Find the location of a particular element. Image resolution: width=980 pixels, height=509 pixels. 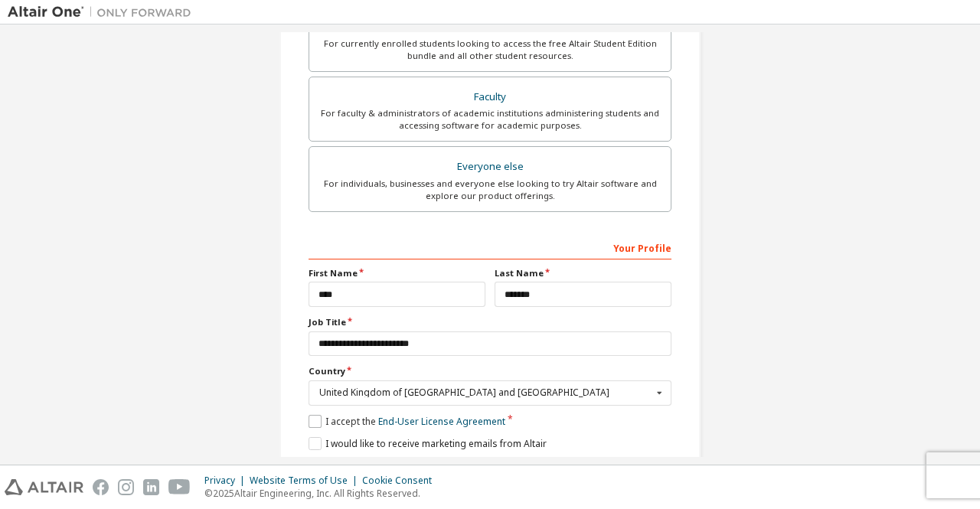

div: Website Terms of Use is located at coordinates (305, 481).